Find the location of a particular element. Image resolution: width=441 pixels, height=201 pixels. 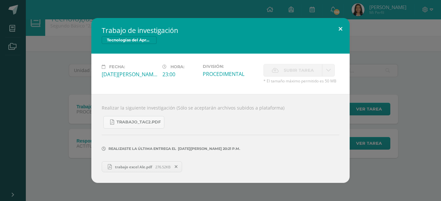

span: Fecha: is located at coordinates (117, 67).